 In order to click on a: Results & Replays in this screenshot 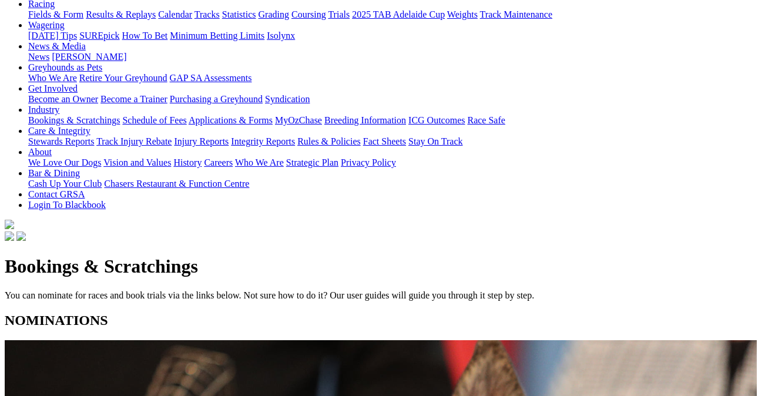, I will do `click(120, 14)`.